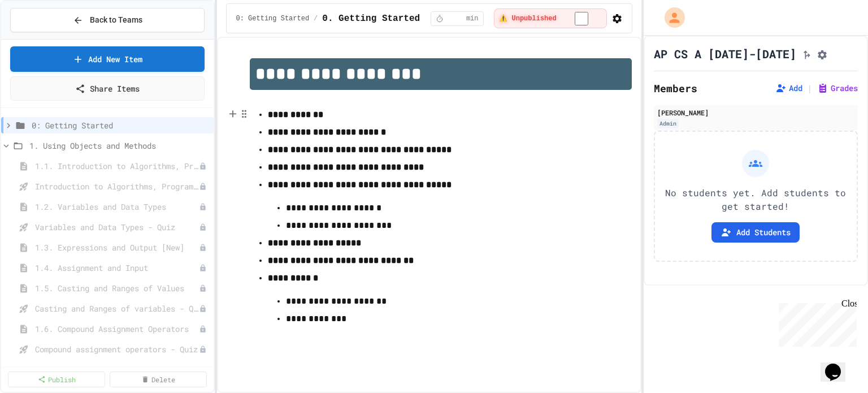 The width and height of the screenshot is (868, 393). Describe the element at coordinates (41, 38) in the screenshot. I see `div: Chat with us now!Close` at that location.